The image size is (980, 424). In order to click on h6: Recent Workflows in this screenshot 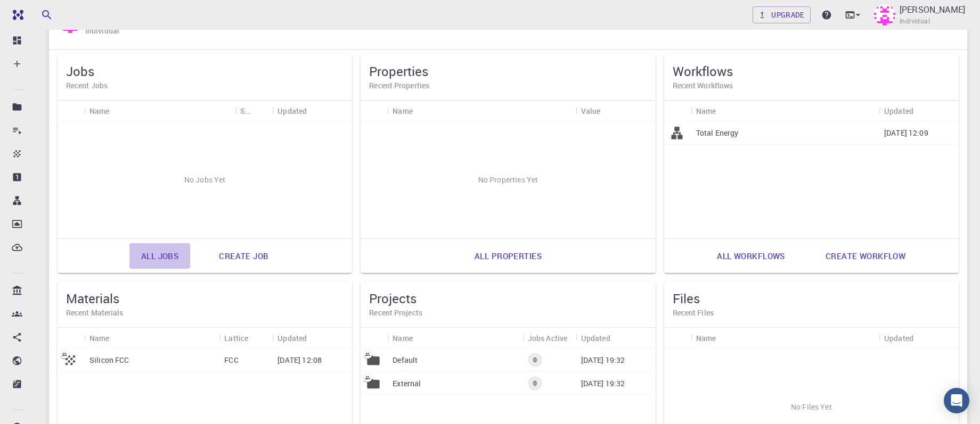, I will do `click(811, 86)`.